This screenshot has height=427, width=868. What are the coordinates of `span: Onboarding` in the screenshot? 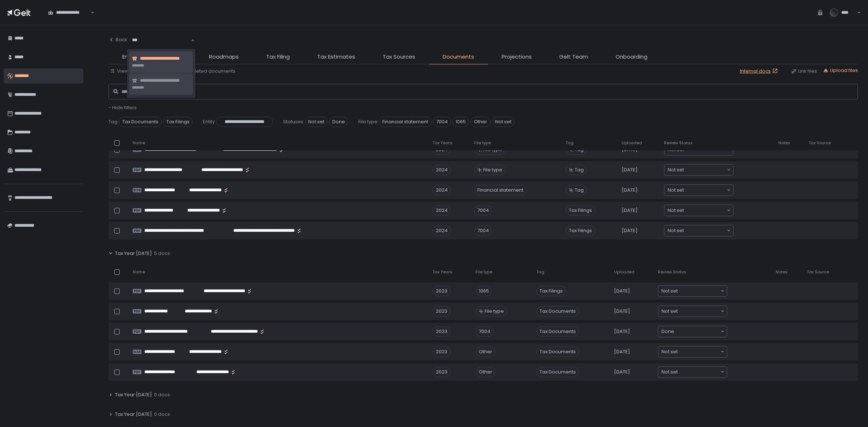 It's located at (632, 57).